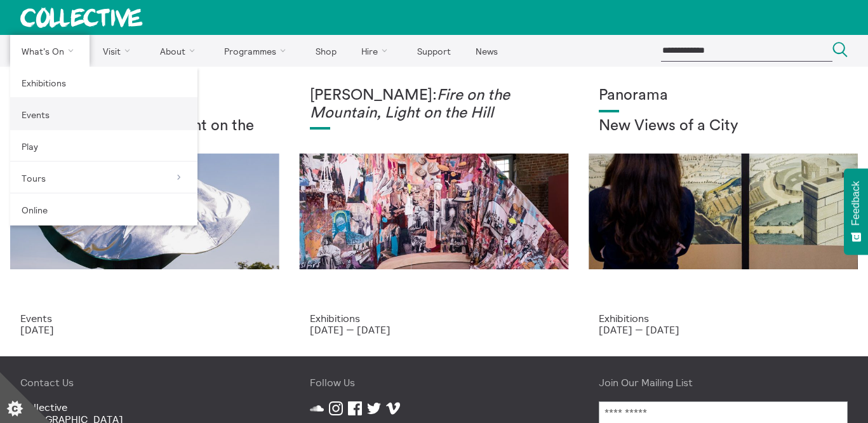 The height and width of the screenshot is (423, 868). What do you see at coordinates (104, 146) in the screenshot?
I see `a: Play` at bounding box center [104, 146].